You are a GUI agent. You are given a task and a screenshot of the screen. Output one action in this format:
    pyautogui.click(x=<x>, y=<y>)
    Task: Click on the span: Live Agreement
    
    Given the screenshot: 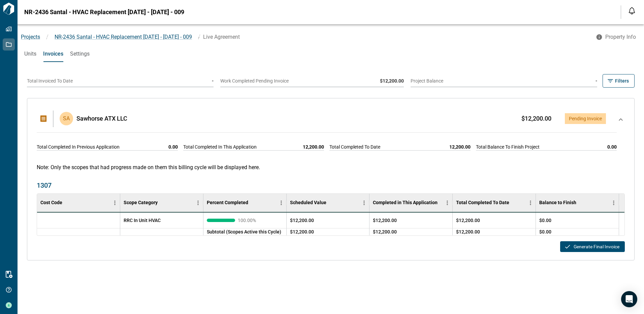 What is the action you would take?
    pyautogui.click(x=221, y=37)
    